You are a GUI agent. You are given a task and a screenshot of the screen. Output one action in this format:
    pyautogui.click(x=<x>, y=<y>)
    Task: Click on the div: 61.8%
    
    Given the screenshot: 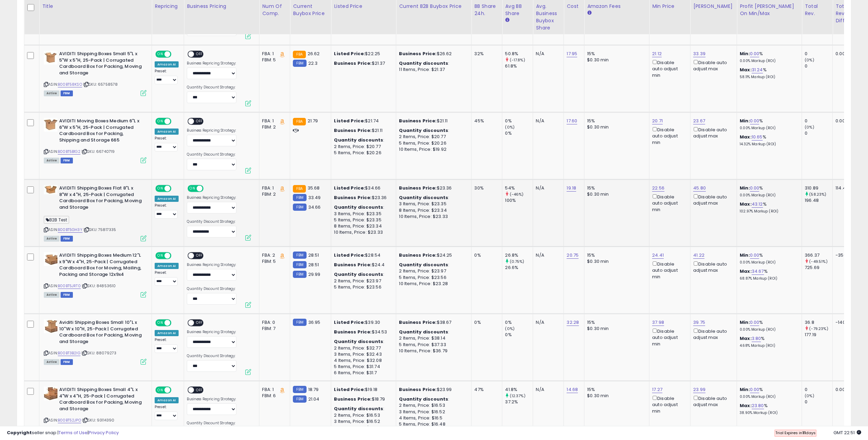 What is the action you would take?
    pyautogui.click(x=519, y=66)
    